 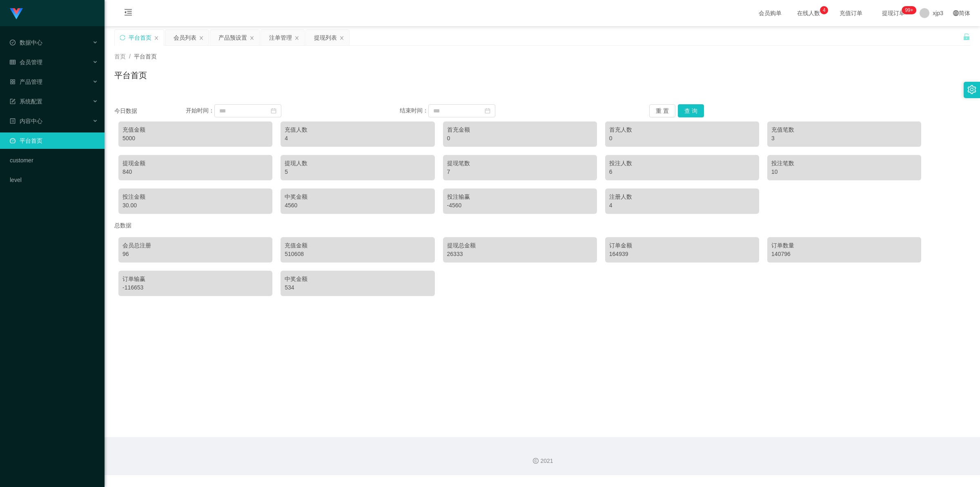 I want to click on div: 164939, so click(x=682, y=254).